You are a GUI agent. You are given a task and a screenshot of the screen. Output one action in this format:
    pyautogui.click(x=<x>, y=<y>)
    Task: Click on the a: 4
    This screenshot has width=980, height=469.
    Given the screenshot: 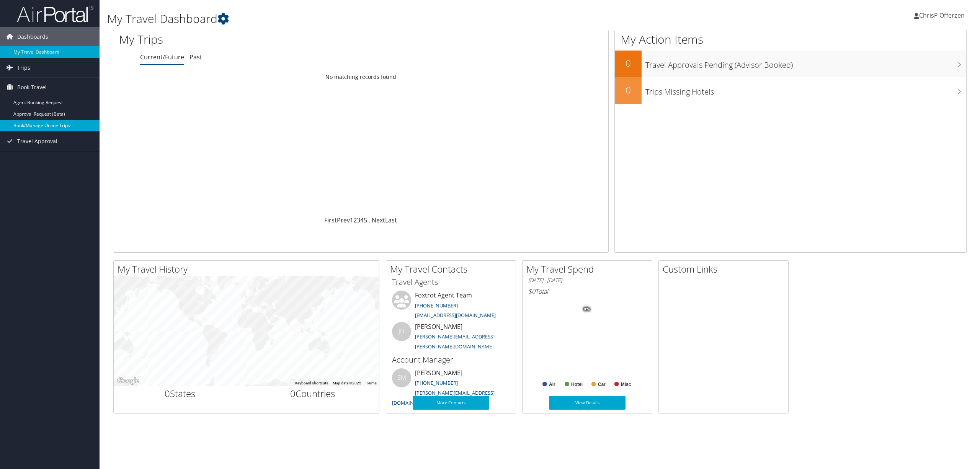 What is the action you would take?
    pyautogui.click(x=362, y=220)
    